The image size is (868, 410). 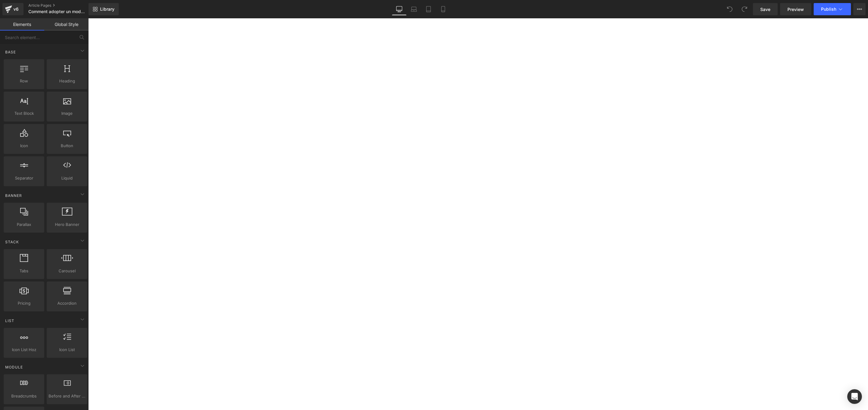 What do you see at coordinates (765, 9) in the screenshot?
I see `span: Save` at bounding box center [765, 9].